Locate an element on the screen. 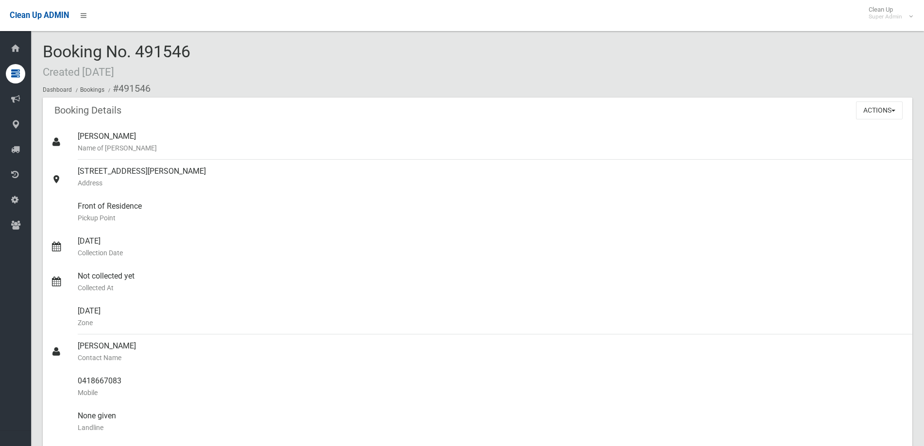 This screenshot has width=924, height=446. header: Booking Details is located at coordinates (88, 110).